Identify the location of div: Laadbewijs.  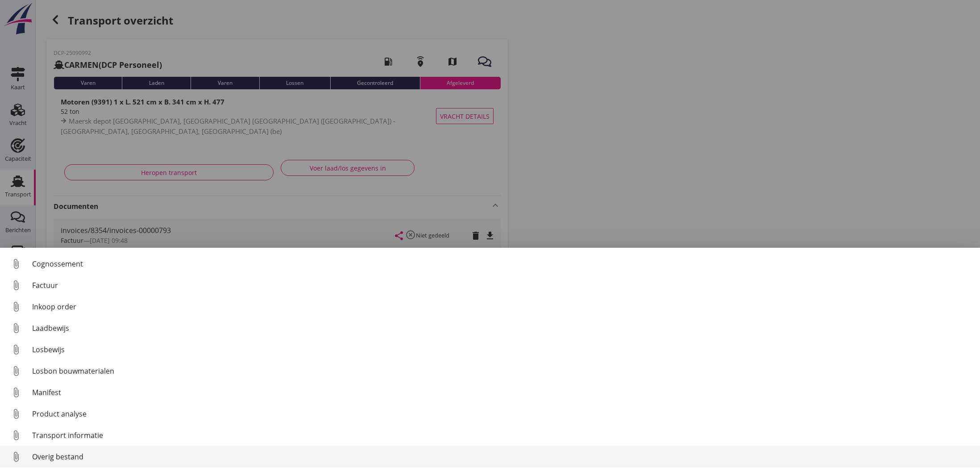
(503, 328).